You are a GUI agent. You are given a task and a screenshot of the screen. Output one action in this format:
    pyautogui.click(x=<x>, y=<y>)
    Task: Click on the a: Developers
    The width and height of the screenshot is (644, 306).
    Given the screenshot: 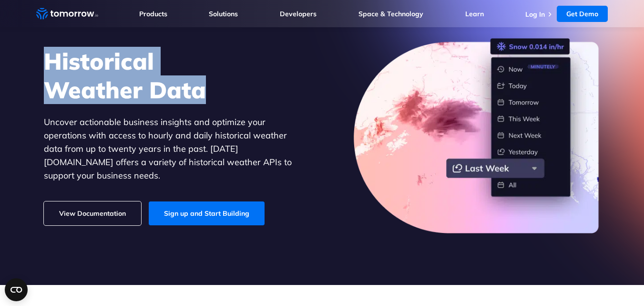 What is the action you would take?
    pyautogui.click(x=298, y=14)
    